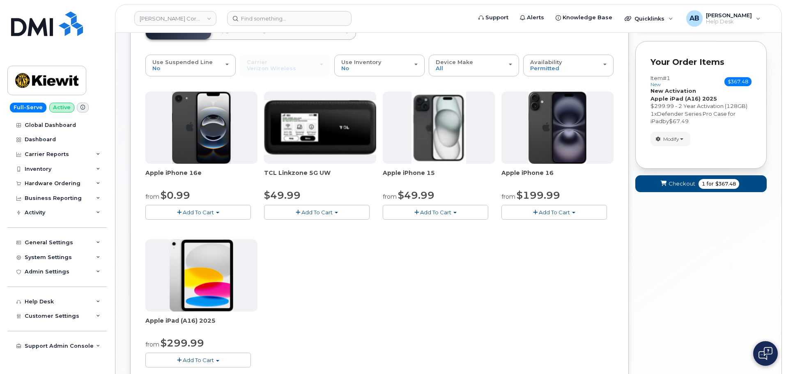  Describe the element at coordinates (201, 325) in the screenshot. I see `span: Apple iPad (A16) 2025` at that location.